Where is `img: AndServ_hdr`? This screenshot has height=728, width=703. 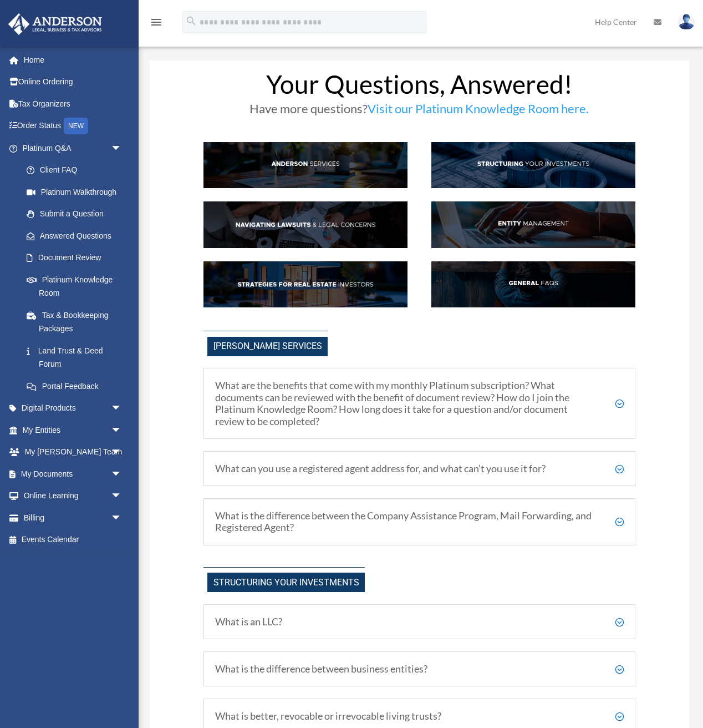 img: AndServ_hdr is located at coordinates (305, 165).